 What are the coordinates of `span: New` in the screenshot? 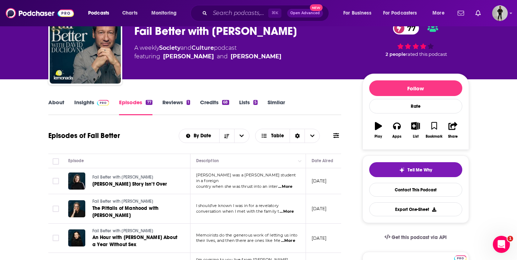 It's located at (316, 7).